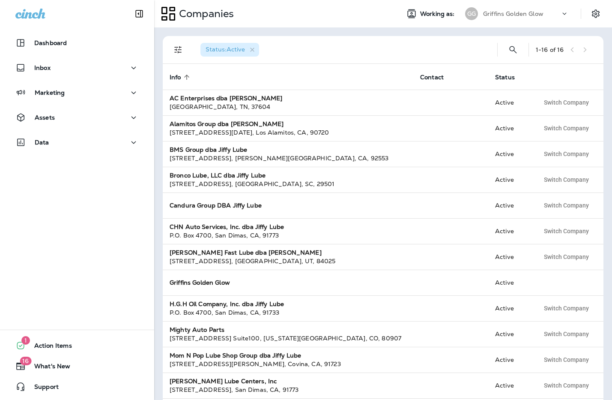  Describe the element at coordinates (178, 50) in the screenshot. I see `button: Filters` at that location.